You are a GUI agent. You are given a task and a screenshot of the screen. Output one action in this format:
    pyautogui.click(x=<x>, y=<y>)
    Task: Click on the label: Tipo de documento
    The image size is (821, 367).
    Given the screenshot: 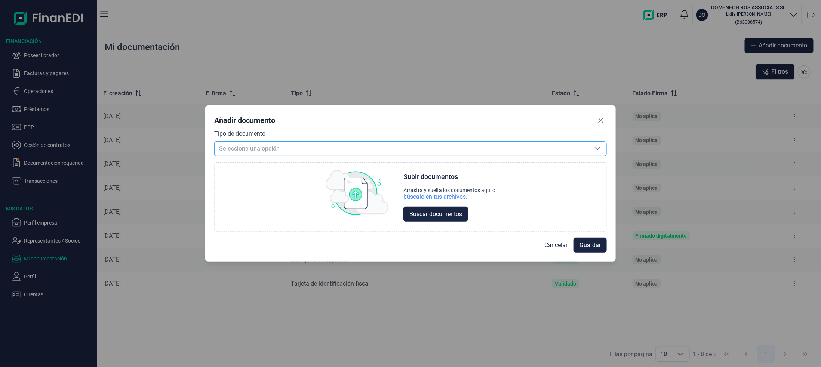 What is the action you would take?
    pyautogui.click(x=240, y=134)
    